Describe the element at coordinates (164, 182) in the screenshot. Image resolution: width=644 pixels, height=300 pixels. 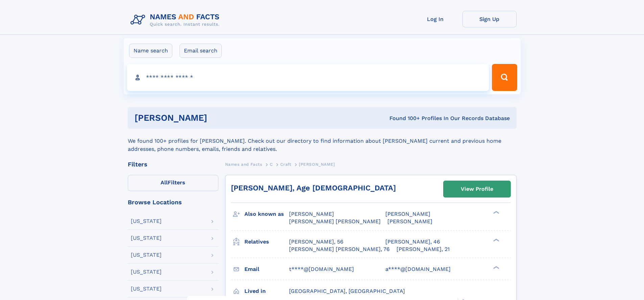
I see `span: All` at that location.